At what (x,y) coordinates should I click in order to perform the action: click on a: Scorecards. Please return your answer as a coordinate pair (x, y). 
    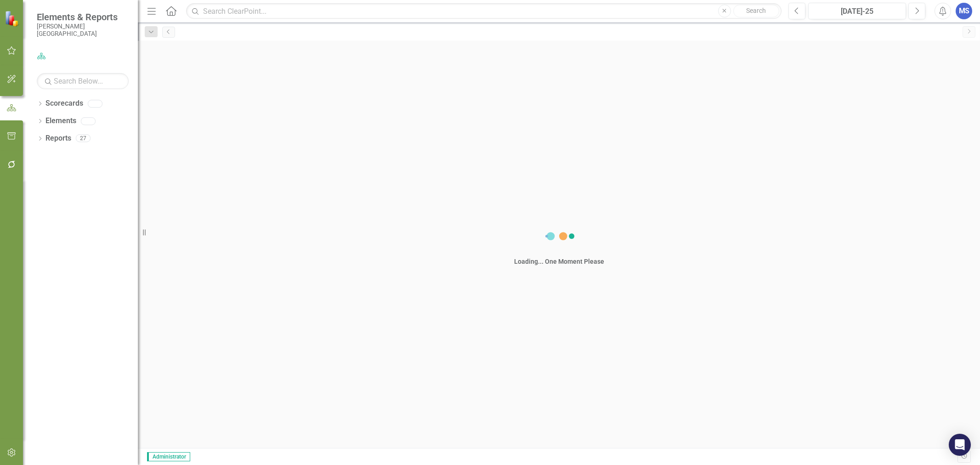
    Looking at the image, I should click on (65, 103).